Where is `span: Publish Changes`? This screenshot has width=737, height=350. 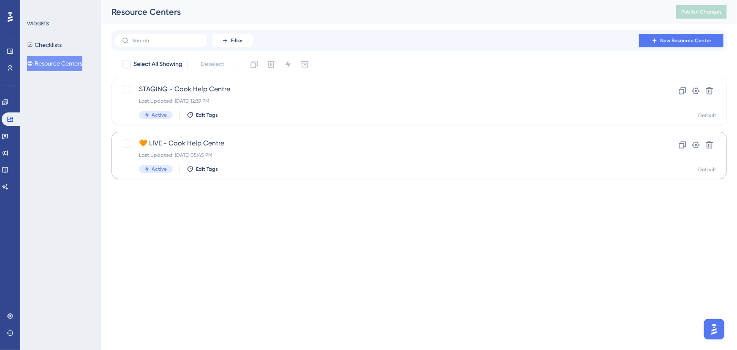 span: Publish Changes is located at coordinates (701, 12).